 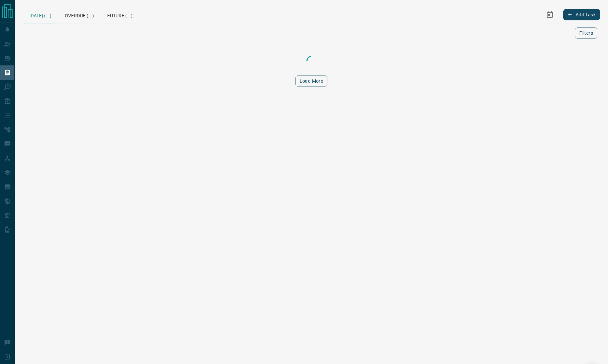 I want to click on div: Future (...), so click(x=120, y=15).